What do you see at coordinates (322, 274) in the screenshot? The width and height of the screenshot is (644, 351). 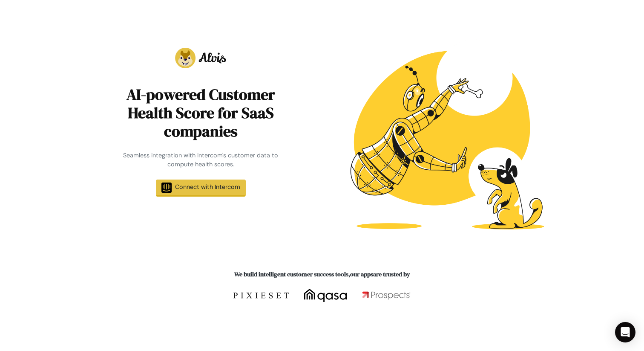 I see `h6: We build intelligent customer success tools, are trusted by` at bounding box center [322, 274].